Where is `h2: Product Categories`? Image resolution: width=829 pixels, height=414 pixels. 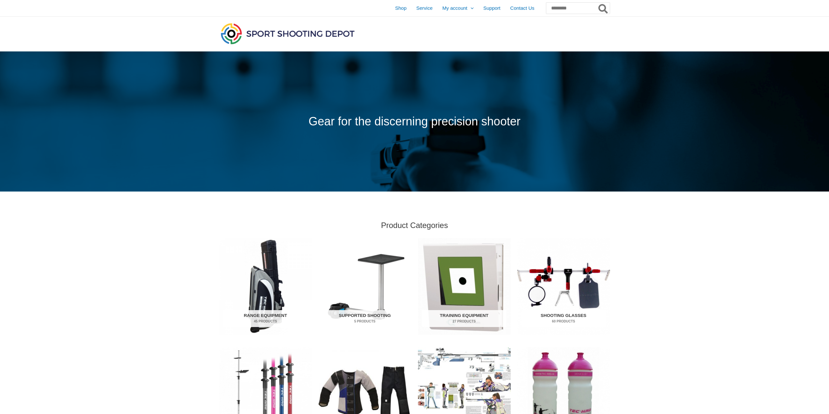
h2: Product Categories is located at coordinates (415, 225).